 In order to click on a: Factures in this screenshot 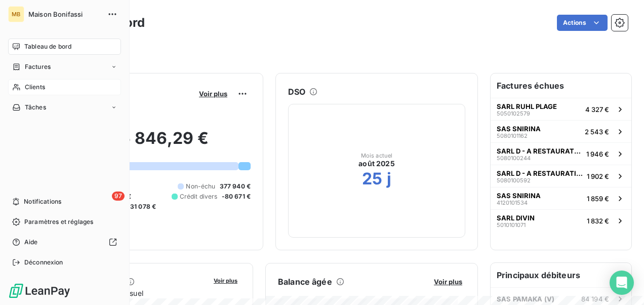, I will do `click(64, 67)`.